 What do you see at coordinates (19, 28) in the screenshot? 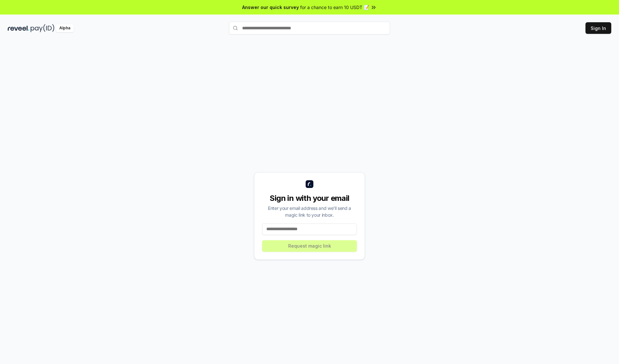
I see `img: reveel_dark` at bounding box center [19, 28].